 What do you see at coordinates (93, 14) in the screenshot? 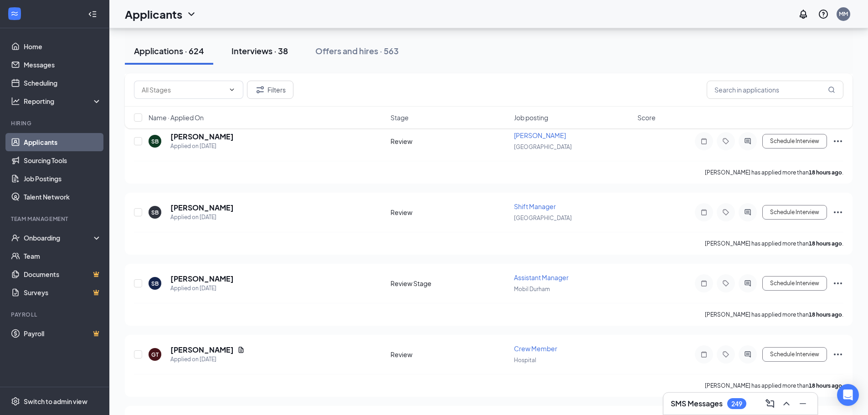
I see `svg: Collapse` at bounding box center [93, 14].